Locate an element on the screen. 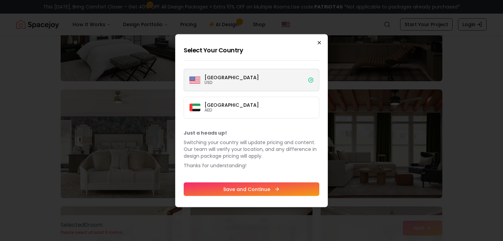 Image resolution: width=503 pixels, height=241 pixels. p: AED is located at coordinates (232, 110).